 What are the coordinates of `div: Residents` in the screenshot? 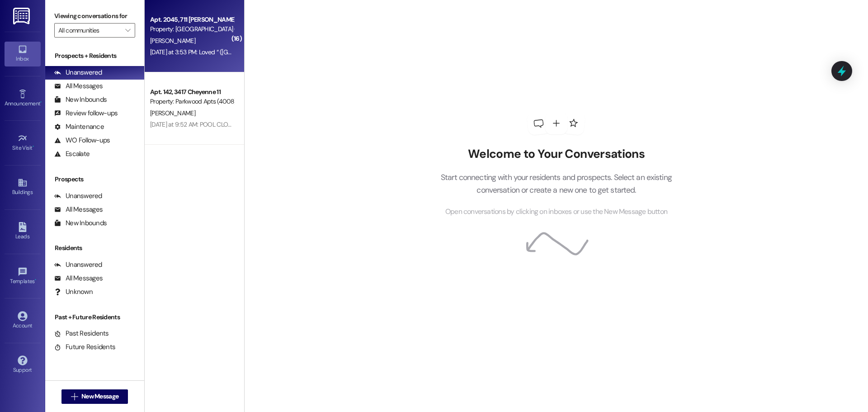 It's located at (94, 247).